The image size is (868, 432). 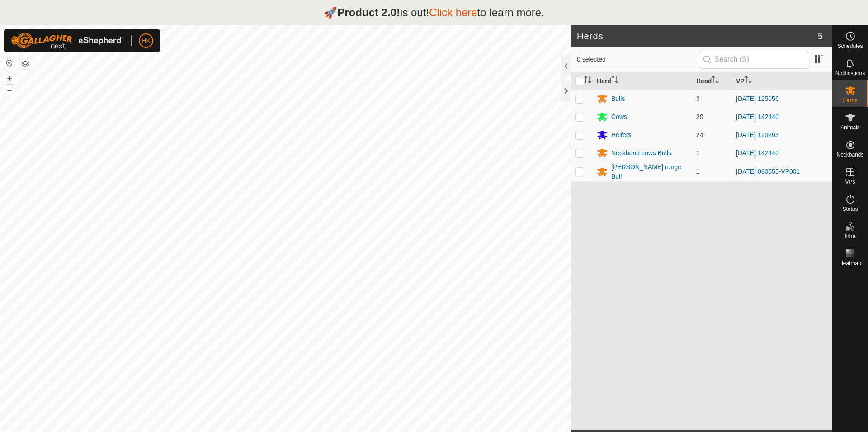 I want to click on span: 5, so click(x=820, y=36).